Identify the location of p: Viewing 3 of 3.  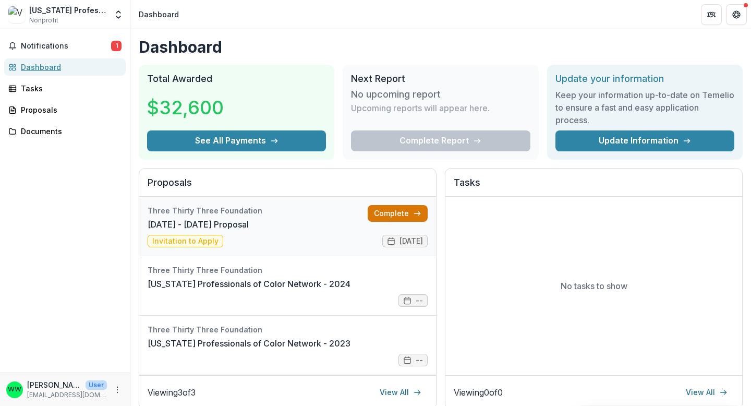
(172, 392).